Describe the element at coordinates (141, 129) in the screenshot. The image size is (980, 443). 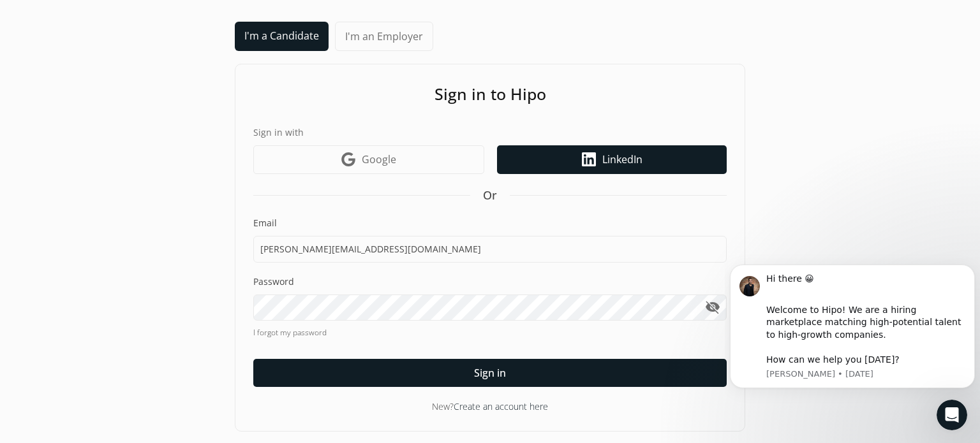
I see `p: Message from Adam, sent 3w ago` at that location.